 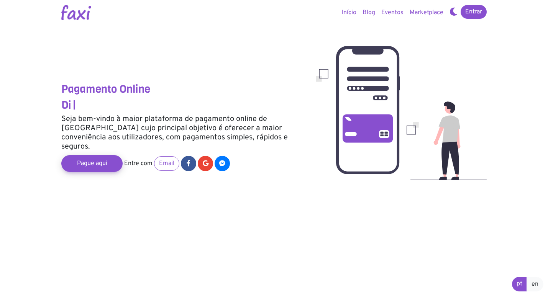 I want to click on a: Blog, so click(x=368, y=13).